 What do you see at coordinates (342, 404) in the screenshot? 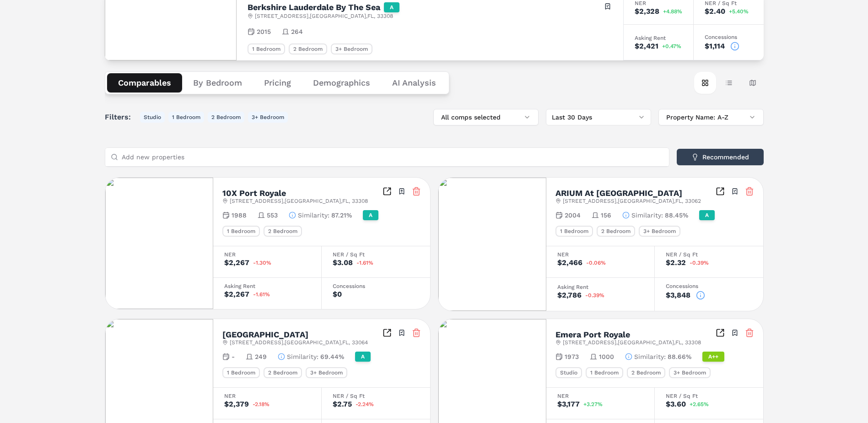
I see `div: $2.75` at bounding box center [342, 404].